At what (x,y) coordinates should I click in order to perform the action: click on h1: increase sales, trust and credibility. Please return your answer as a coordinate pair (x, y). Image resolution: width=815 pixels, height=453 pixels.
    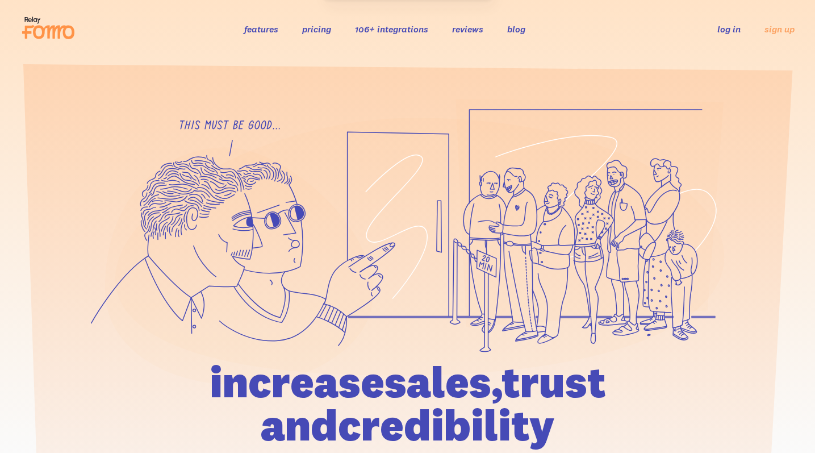
    Looking at the image, I should click on (408, 403).